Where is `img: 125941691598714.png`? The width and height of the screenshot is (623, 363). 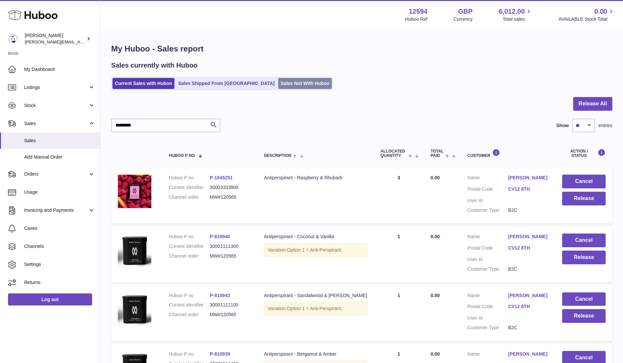
img: 125941691598714.png is located at coordinates (135, 251).